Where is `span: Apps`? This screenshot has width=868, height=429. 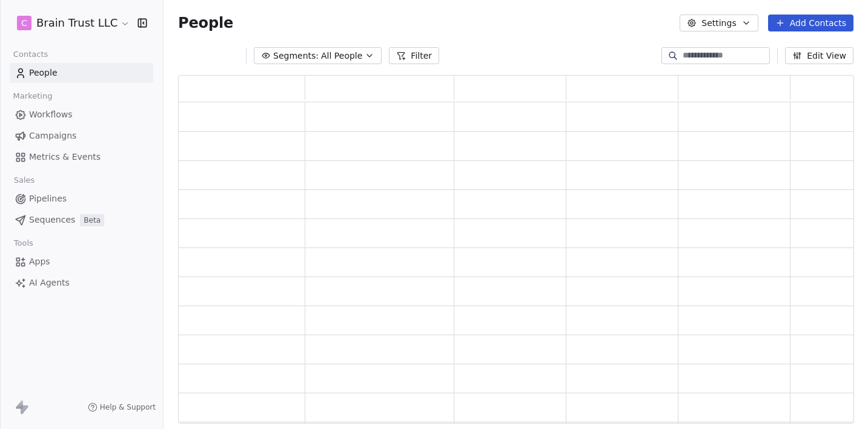
span: Apps is located at coordinates (39, 262).